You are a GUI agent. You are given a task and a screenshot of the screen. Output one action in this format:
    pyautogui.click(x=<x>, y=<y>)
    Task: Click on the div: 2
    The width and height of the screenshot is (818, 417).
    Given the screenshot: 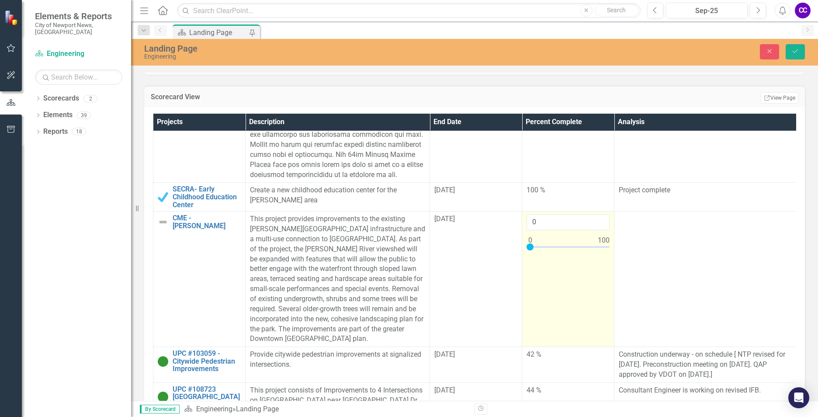 What is the action you would take?
    pyautogui.click(x=90, y=98)
    